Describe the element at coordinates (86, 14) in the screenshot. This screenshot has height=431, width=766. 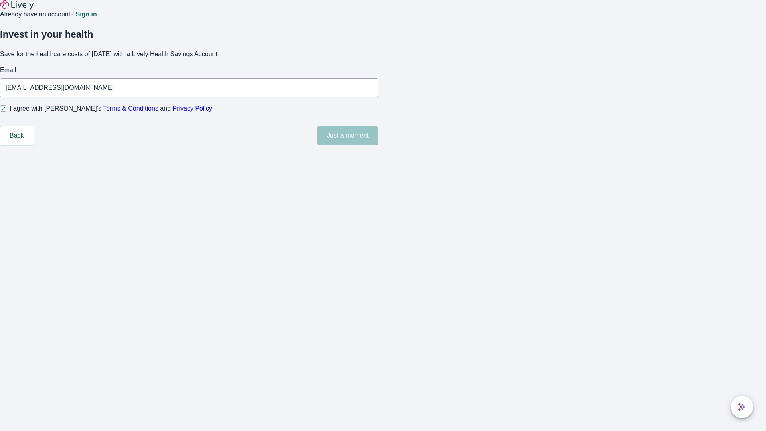
I see `a: Sign in` at that location.